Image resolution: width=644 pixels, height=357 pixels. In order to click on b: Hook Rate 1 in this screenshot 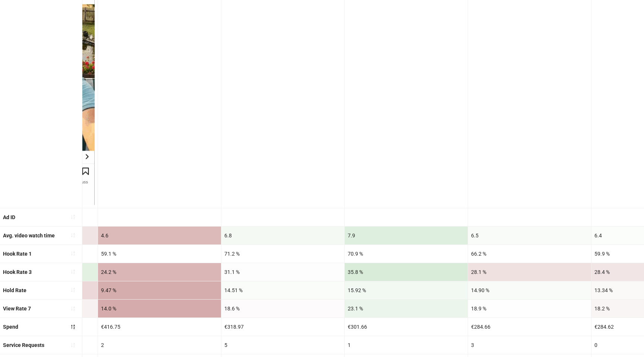, I will do `click(17, 254)`.